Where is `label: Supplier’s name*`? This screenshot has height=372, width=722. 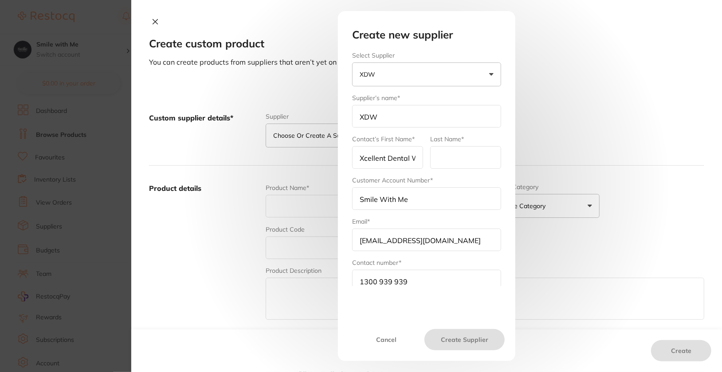
label: Supplier’s name* is located at coordinates (376, 98).